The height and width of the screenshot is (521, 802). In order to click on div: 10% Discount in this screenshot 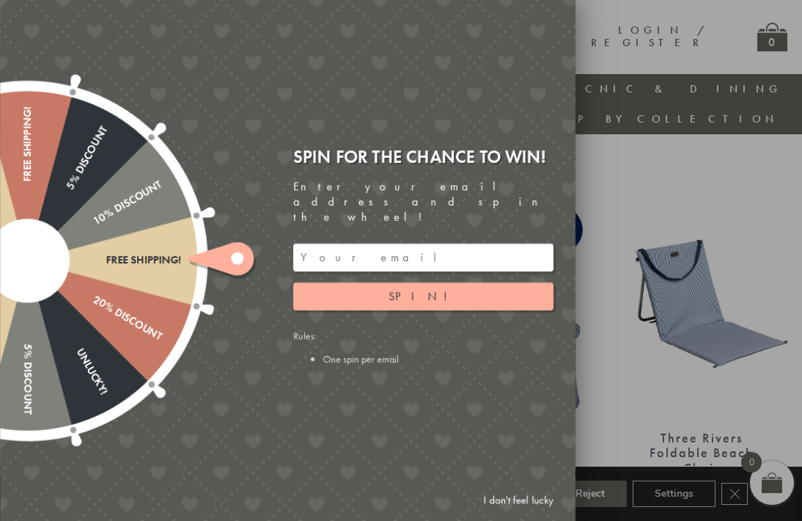, I will do `click(94, 222)`.